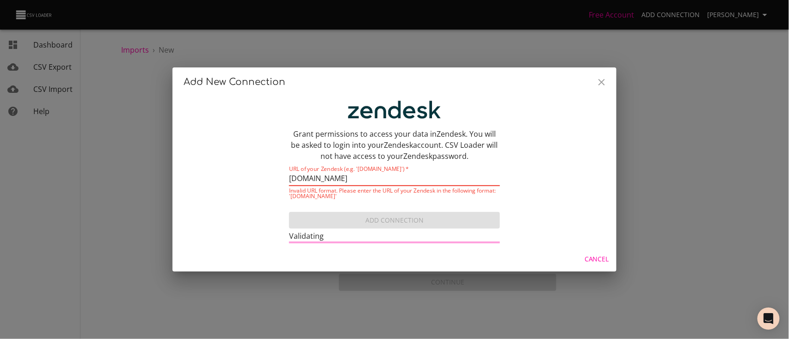 This screenshot has width=789, height=339. Describe the element at coordinates (768, 319) in the screenshot. I see `div: Open Intercom Messenger` at that location.